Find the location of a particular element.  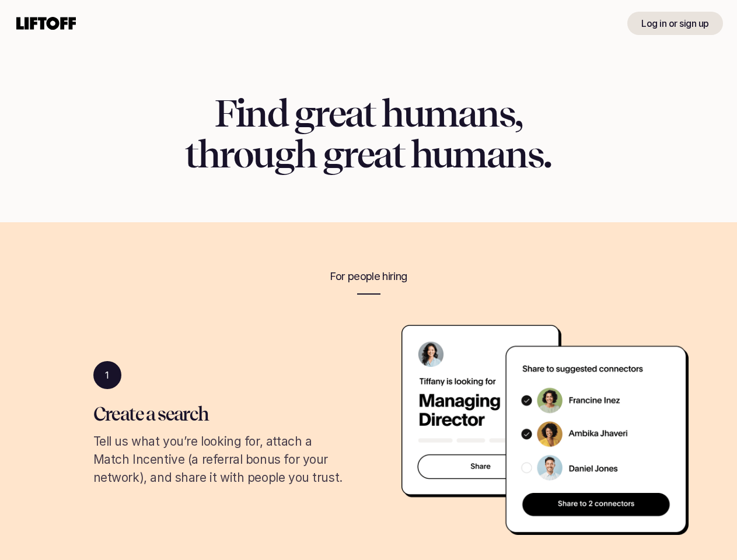

h1: Create a search is located at coordinates (222, 415).